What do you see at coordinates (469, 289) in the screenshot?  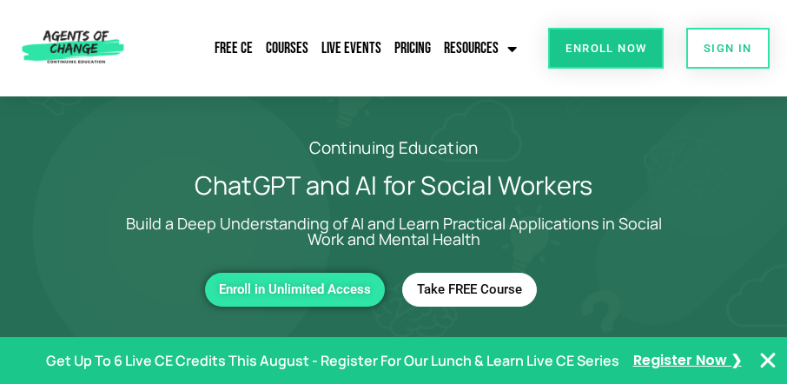 I see `a: Take FREE Course` at bounding box center [469, 289].